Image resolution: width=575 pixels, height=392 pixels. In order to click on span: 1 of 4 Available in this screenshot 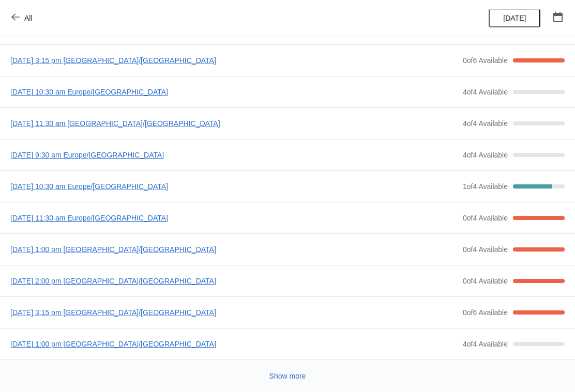, I will do `click(485, 187)`.